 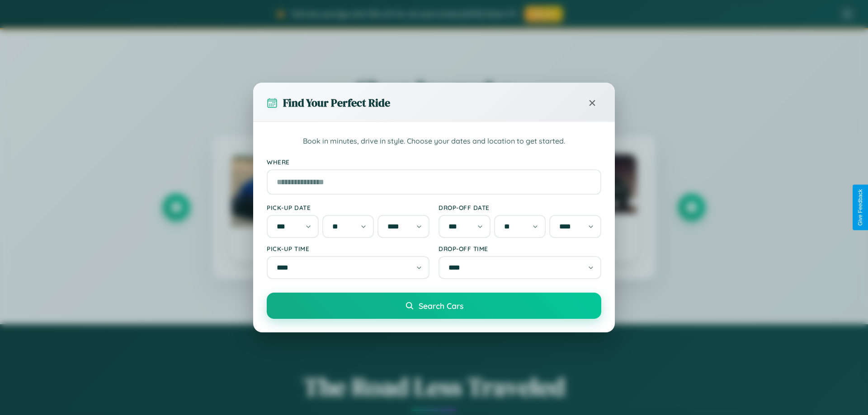 I want to click on label: Pick-up Date, so click(x=348, y=208).